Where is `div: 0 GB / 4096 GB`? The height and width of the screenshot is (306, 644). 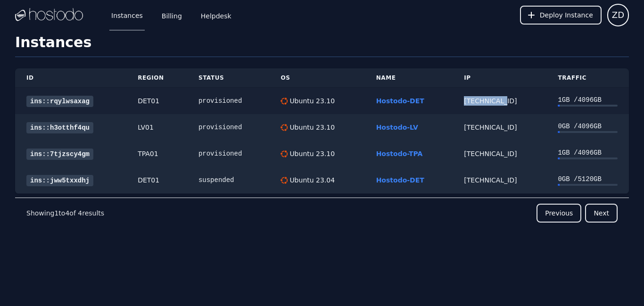
div: 0 GB / 4096 GB is located at coordinates (588, 126).